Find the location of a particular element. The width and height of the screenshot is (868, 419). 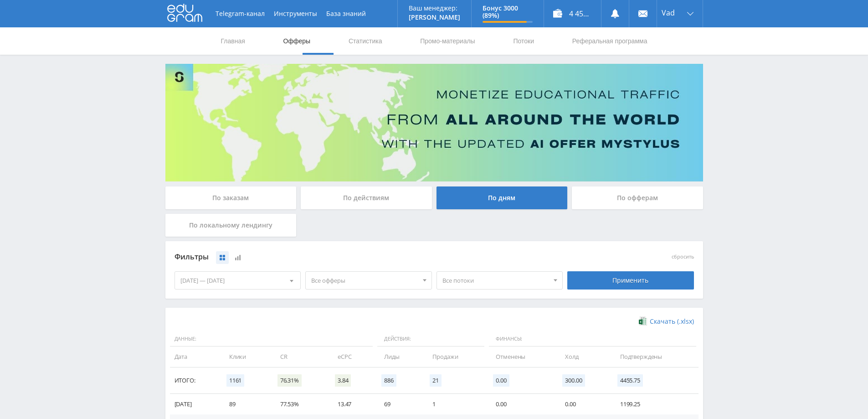

td: Клики is located at coordinates (246, 357).